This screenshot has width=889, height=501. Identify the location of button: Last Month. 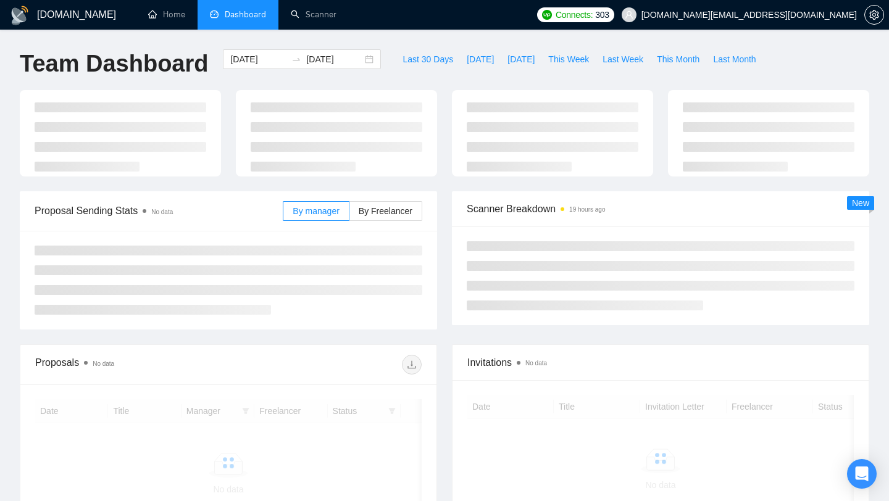
(734, 59).